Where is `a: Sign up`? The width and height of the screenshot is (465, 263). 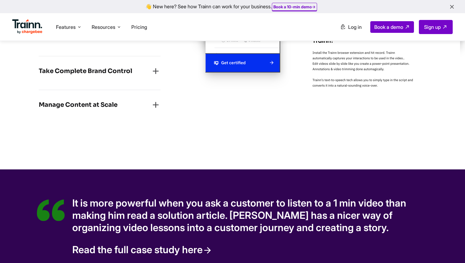 a: Sign up is located at coordinates (436, 27).